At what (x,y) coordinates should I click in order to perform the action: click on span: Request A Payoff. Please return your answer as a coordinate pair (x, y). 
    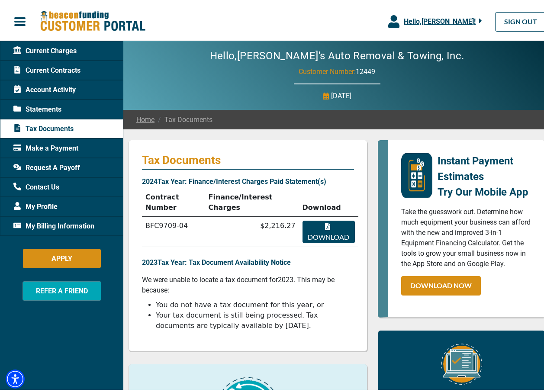
    Looking at the image, I should click on (47, 166).